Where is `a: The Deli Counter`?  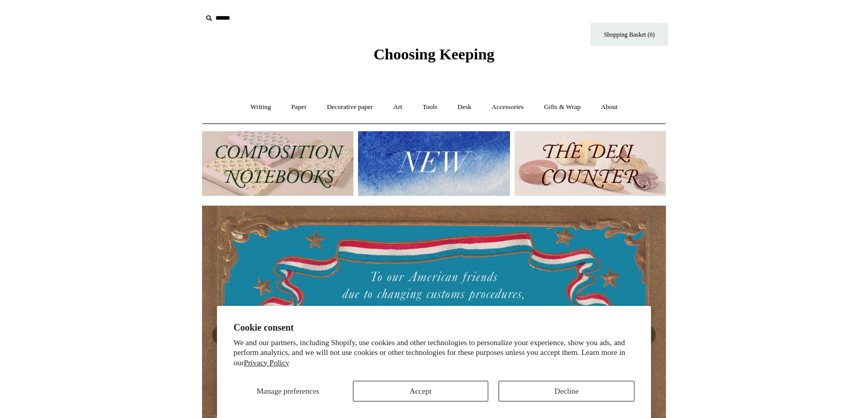
a: The Deli Counter is located at coordinates (590, 163).